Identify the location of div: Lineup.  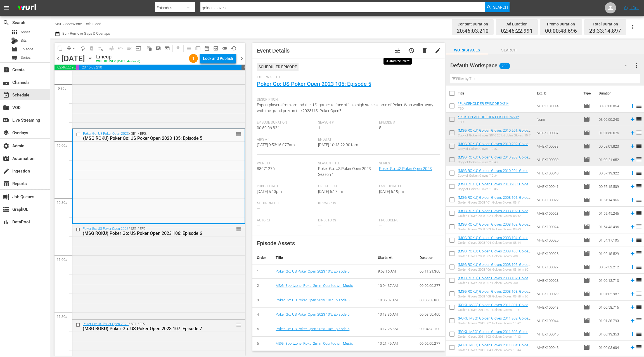
(118, 57).